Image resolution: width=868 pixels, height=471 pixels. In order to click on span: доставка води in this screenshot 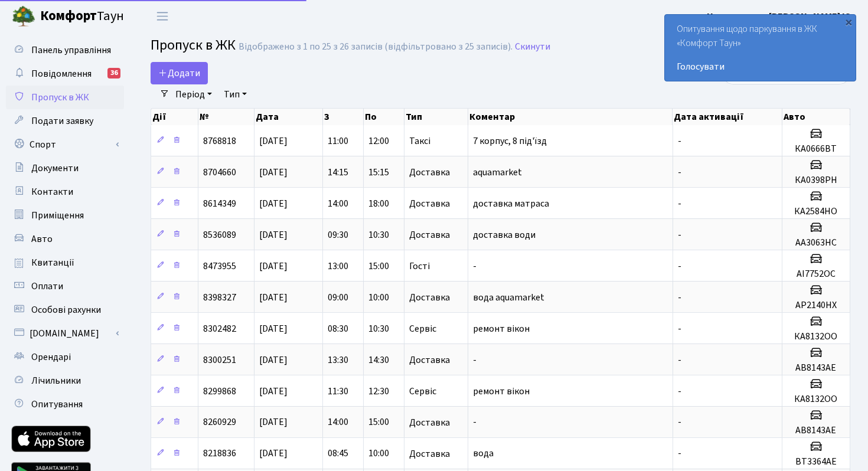, I will do `click(504, 235)`.